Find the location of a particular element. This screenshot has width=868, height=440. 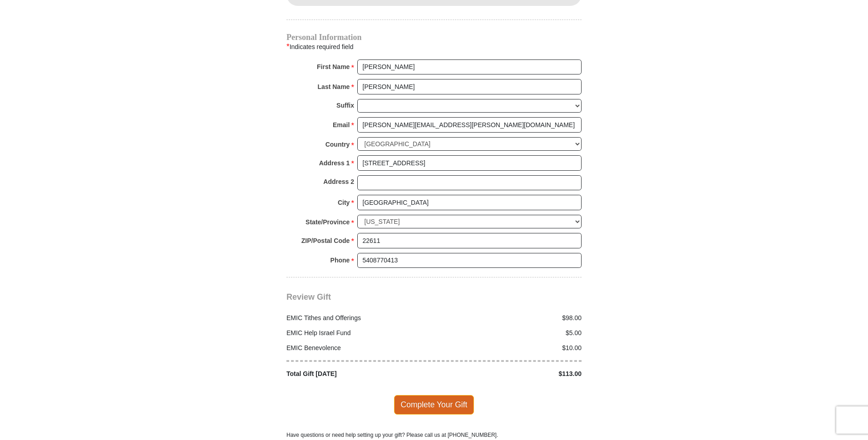

div: $10.00 is located at coordinates (510, 348).